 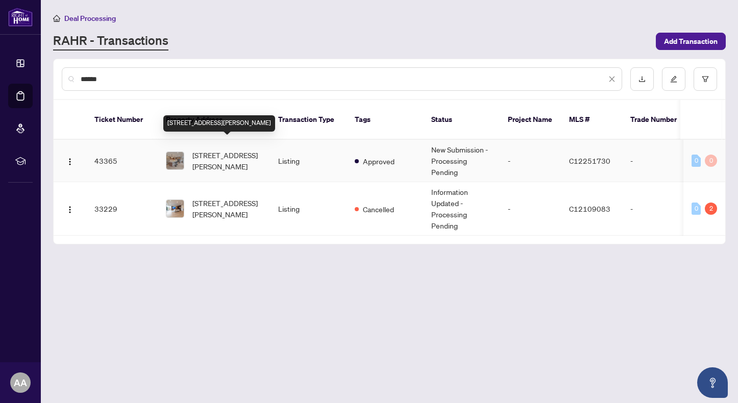 I want to click on span: home, so click(x=57, y=18).